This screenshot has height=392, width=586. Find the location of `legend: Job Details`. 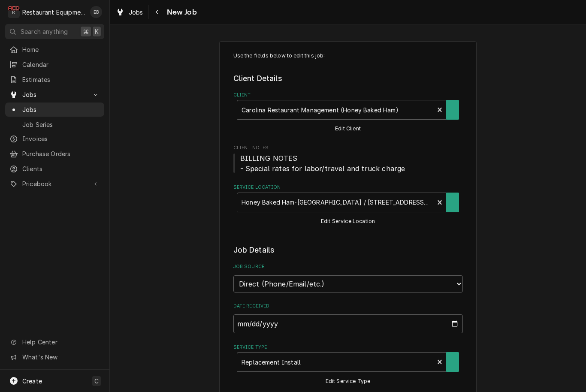

legend: Job Details is located at coordinates (348, 250).